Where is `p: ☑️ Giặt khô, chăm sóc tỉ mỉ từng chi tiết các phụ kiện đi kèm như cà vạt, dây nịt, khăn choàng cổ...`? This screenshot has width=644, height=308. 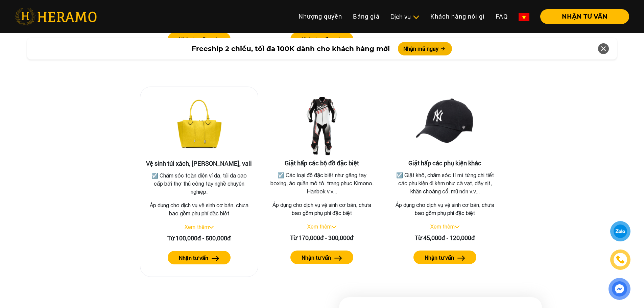 p: ☑️ Giặt khô, chăm sóc tỉ mỉ từng chi tiết các phụ kiện đi kèm như cà vạt, dây nịt, khăn choàng cổ... is located at coordinates (445, 183).